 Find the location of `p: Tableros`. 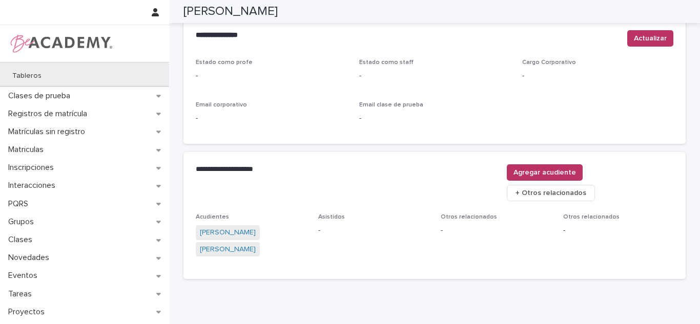

p: Tableros is located at coordinates (27, 76).